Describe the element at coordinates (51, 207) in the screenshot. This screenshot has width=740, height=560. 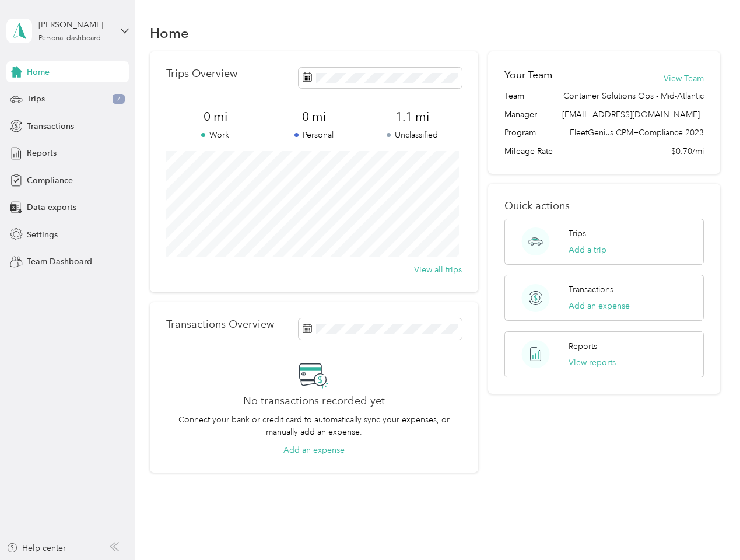
I see `span: Data exports` at that location.